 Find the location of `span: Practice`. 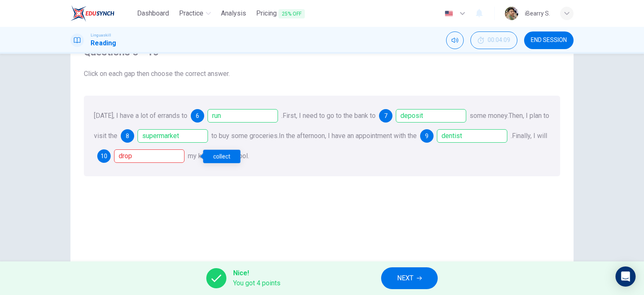

span: Practice is located at coordinates (191, 13).